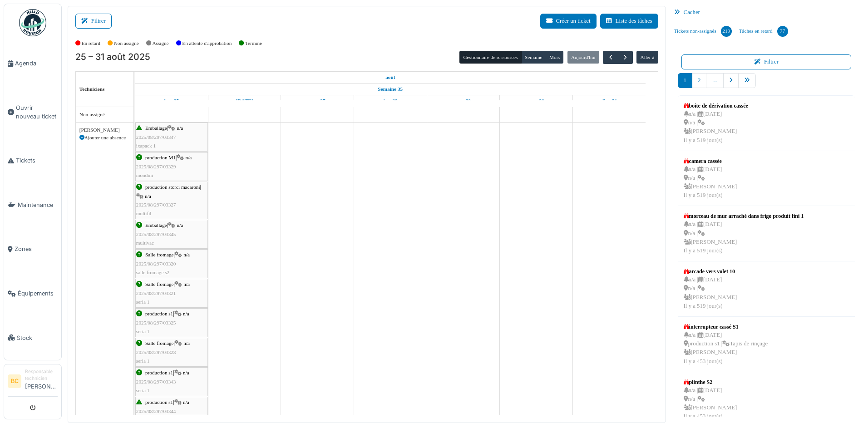 Image resolution: width=868 pixels, height=423 pixels. What do you see at coordinates (33, 294) in the screenshot?
I see `a: Équipements` at bounding box center [33, 294].